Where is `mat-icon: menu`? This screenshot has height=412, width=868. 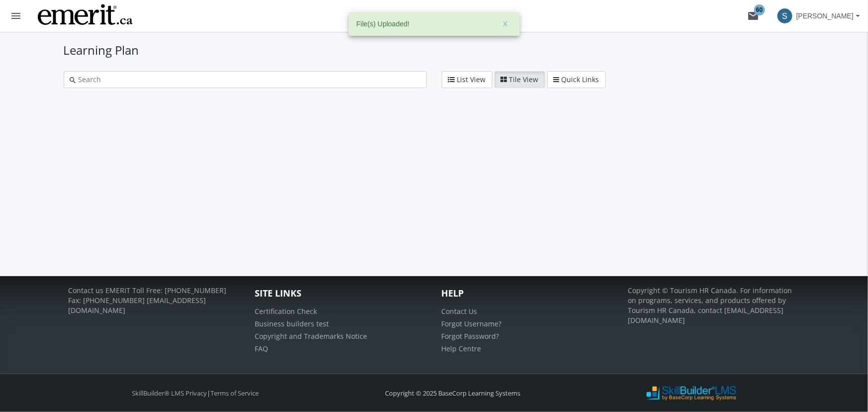 mat-icon: menu is located at coordinates (16, 16).